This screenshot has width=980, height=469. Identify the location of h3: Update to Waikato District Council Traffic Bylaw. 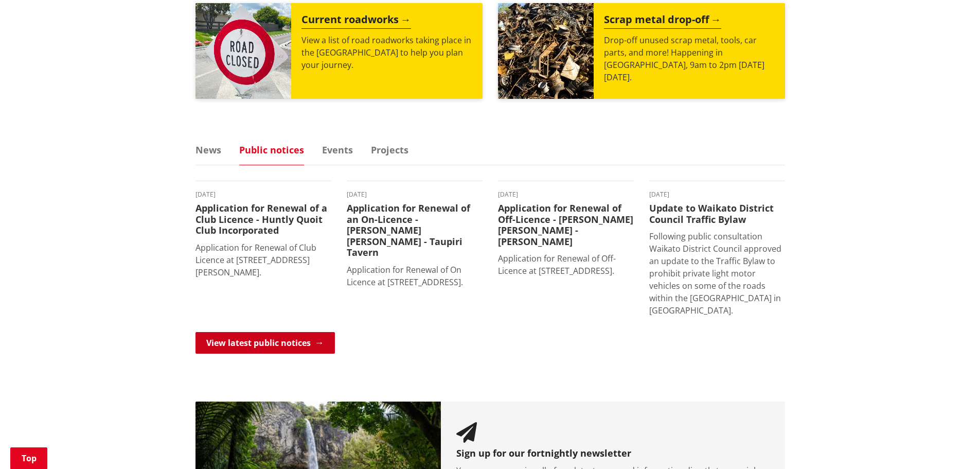
(717, 214).